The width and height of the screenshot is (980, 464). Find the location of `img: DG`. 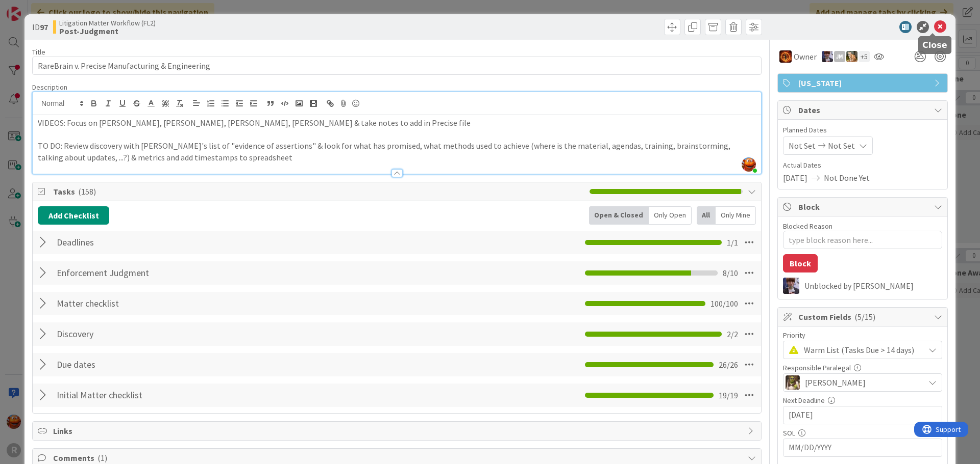

img: DG is located at coordinates (793, 383).